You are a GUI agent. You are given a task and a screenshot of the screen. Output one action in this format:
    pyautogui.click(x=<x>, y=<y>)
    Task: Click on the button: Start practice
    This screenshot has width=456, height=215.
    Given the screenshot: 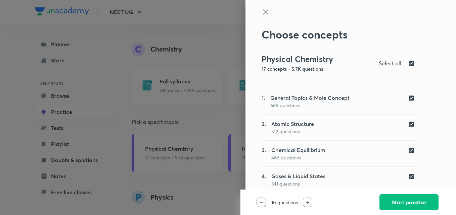 What is the action you would take?
    pyautogui.click(x=409, y=203)
    